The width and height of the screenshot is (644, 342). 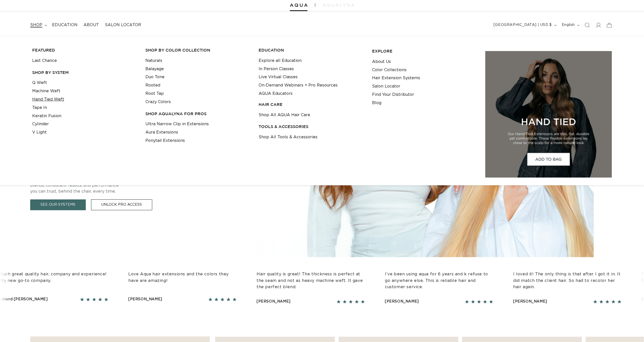 I want to click on h3: SHOP BY SYSTEM, so click(x=85, y=72).